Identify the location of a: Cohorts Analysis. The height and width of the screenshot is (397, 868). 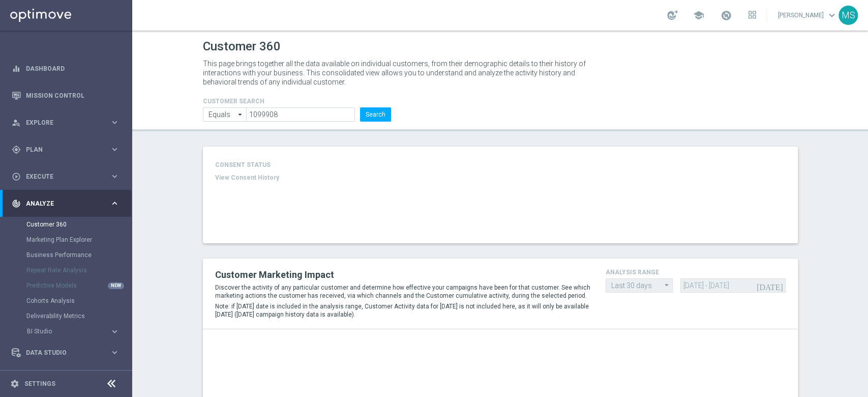
(66, 301).